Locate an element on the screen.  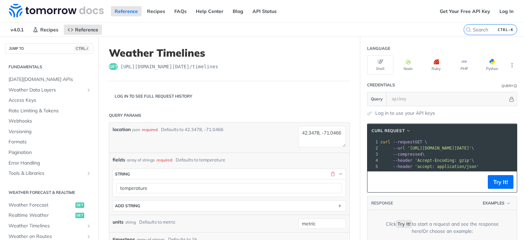
span: Realtime Weather is located at coordinates (41, 215).